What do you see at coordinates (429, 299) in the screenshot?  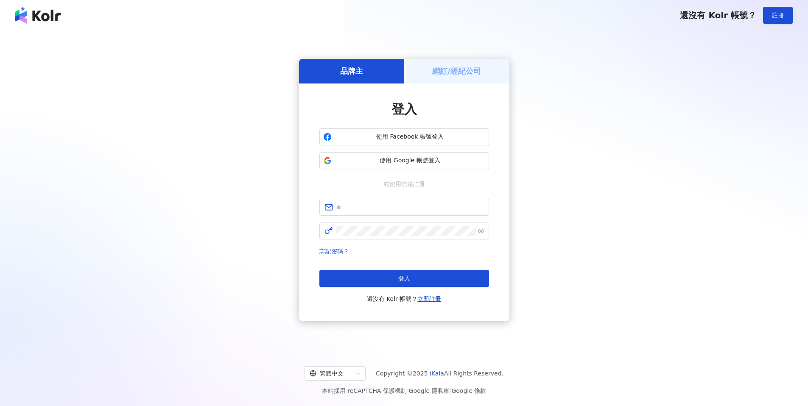 I see `a: 立即註冊` at bounding box center [429, 299].